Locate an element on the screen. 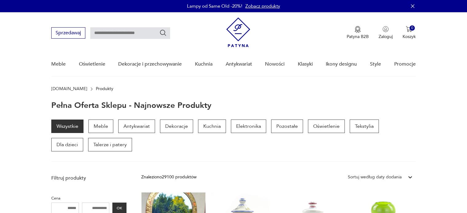  a: Promocje is located at coordinates (405, 64).